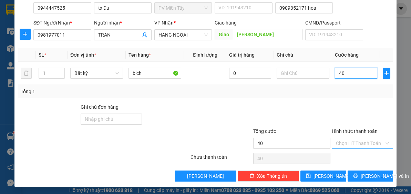  Describe the element at coordinates (123, 23) in the screenshot. I see `div: Người nhận` at that location.